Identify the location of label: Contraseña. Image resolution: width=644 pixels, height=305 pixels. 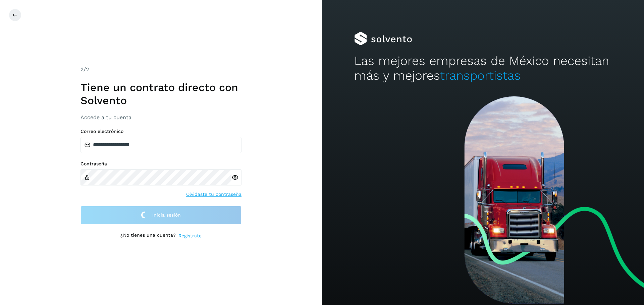
(161, 164).